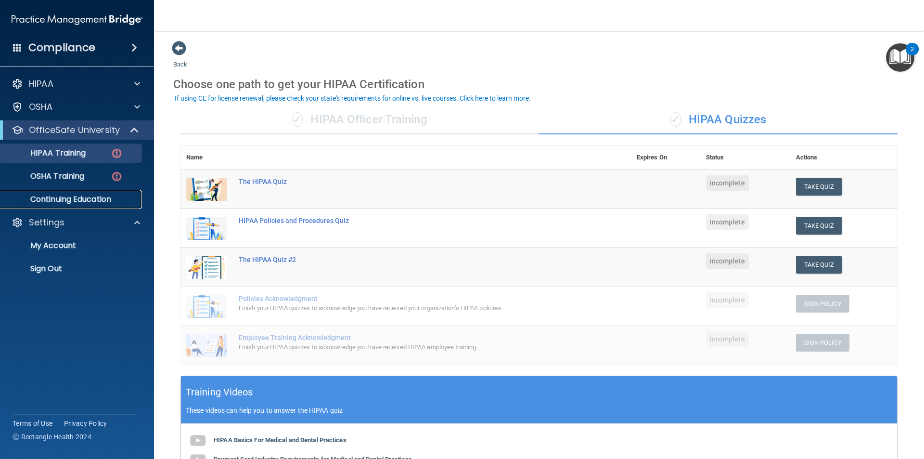 Image resolution: width=924 pixels, height=459 pixels. I want to click on a: OSHA, so click(76, 107).